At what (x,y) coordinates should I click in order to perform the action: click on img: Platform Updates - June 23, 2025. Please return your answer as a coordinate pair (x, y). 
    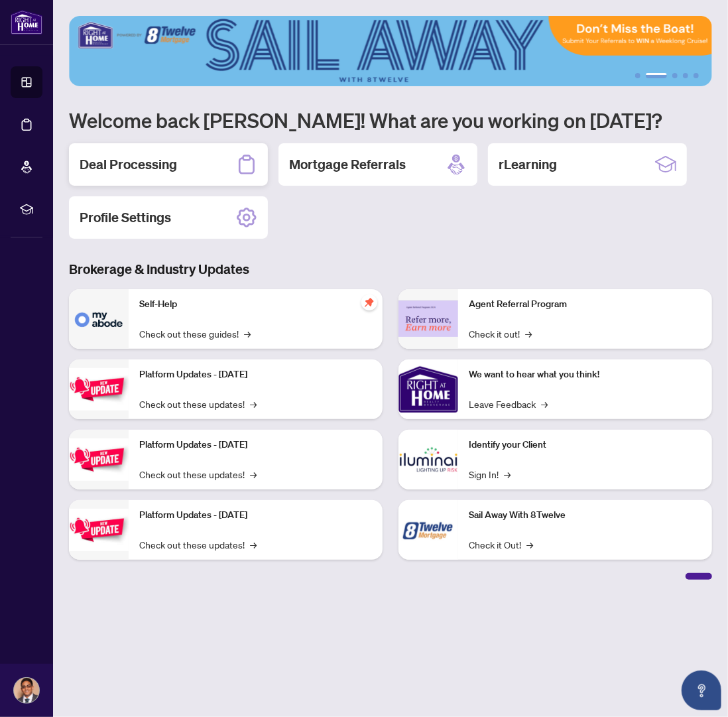
    Looking at the image, I should click on (99, 530).